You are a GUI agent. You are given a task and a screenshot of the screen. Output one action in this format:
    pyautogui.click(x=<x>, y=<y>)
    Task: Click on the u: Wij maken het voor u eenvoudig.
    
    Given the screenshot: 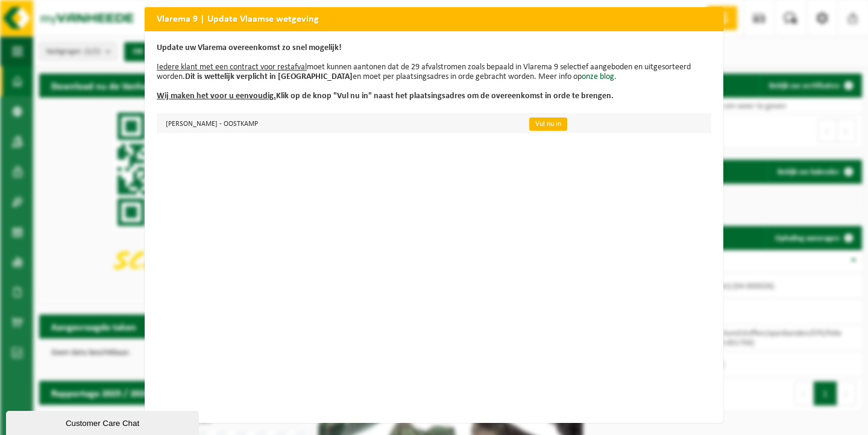 What is the action you would take?
    pyautogui.click(x=216, y=96)
    